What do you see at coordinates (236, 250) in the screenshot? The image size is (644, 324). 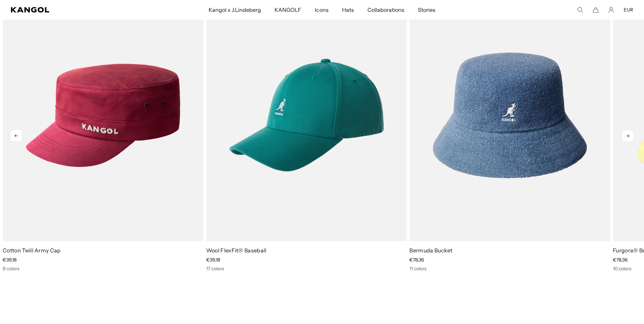 I see `a: Wool FlexFit® Baseball` at bounding box center [236, 250].